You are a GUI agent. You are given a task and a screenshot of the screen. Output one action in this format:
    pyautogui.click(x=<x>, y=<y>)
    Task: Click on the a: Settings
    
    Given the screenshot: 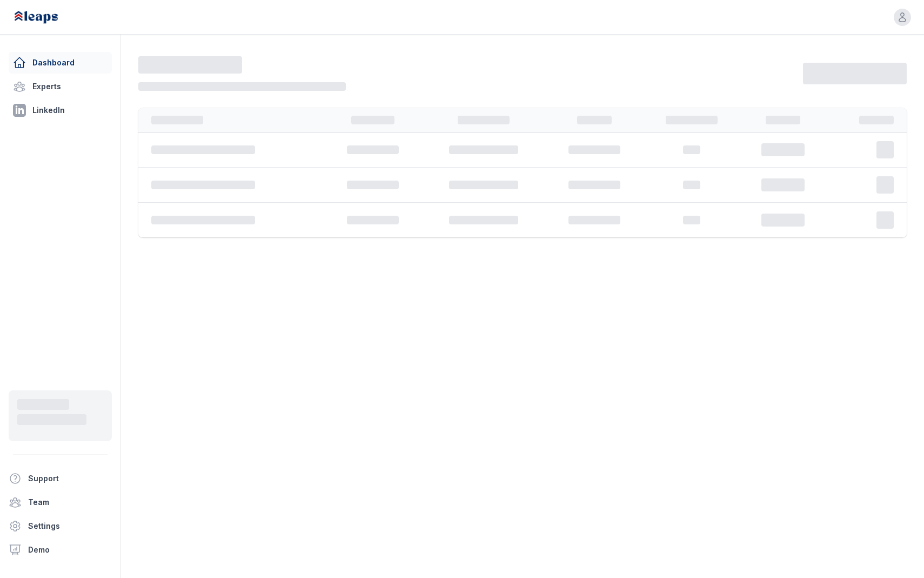 What is the action you would take?
    pyautogui.click(x=60, y=526)
    